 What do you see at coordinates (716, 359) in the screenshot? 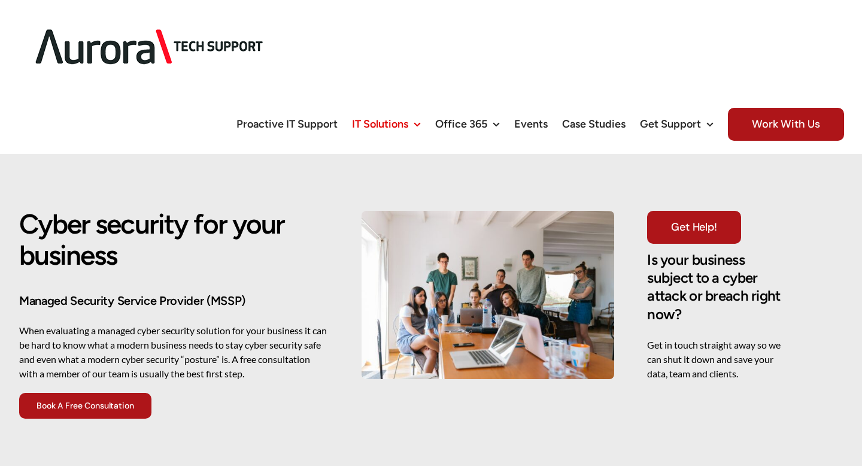
I see `p: Get in touch straight away so we can shut it down and save your data, team and clients.` at bounding box center [716, 359].